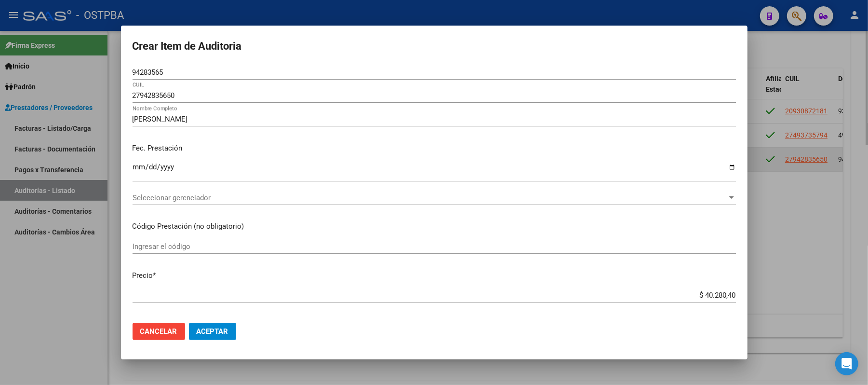 The image size is (868, 385). I want to click on button: Cancelar, so click(158, 332).